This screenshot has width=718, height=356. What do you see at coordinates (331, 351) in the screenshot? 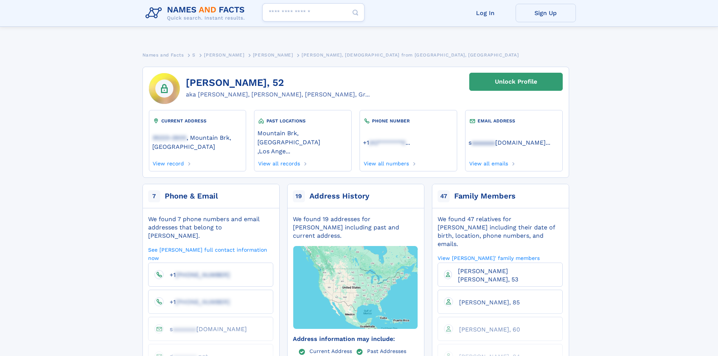
I see `a: Current Address` at bounding box center [331, 351].